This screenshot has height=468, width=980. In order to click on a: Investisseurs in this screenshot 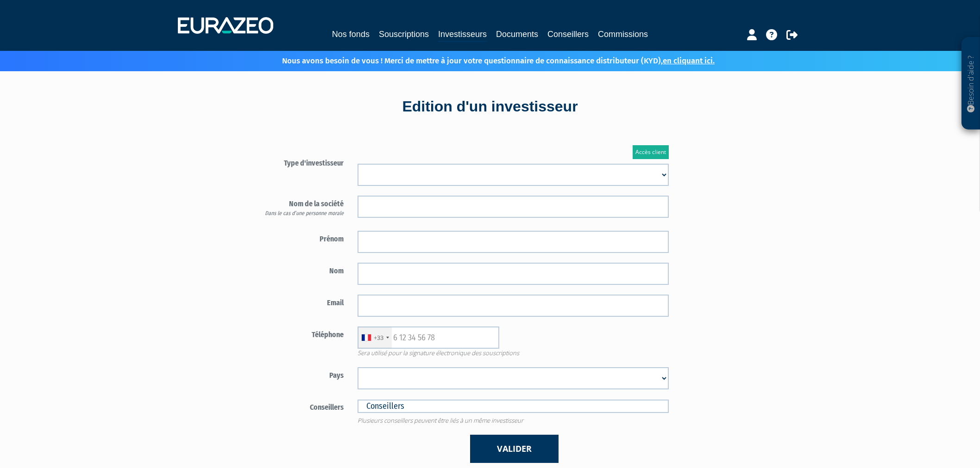, I will do `click(462, 35)`.